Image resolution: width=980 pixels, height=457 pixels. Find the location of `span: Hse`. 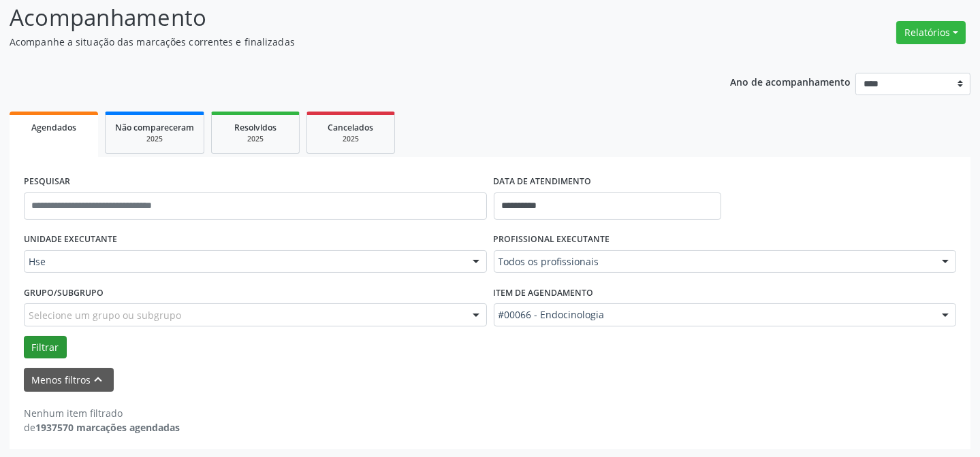

span: Hse is located at coordinates (244, 262).